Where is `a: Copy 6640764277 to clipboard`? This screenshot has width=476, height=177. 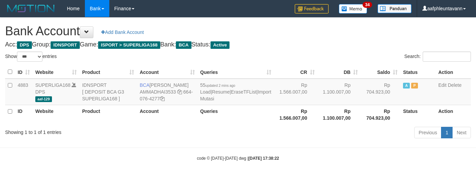
a: Copy 6640764277 to clipboard is located at coordinates (162, 99).